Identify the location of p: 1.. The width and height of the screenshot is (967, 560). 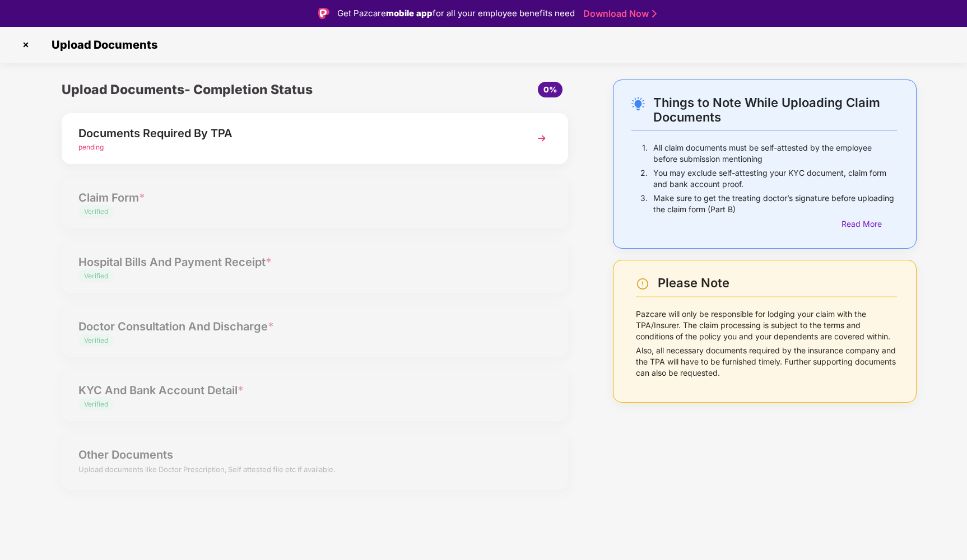
(645, 154).